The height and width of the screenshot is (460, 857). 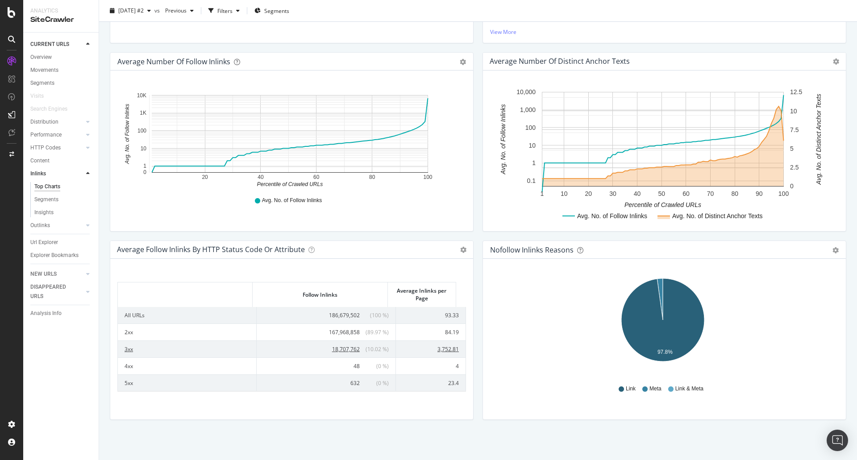 I want to click on span: ( 0 % ), so click(x=375, y=383).